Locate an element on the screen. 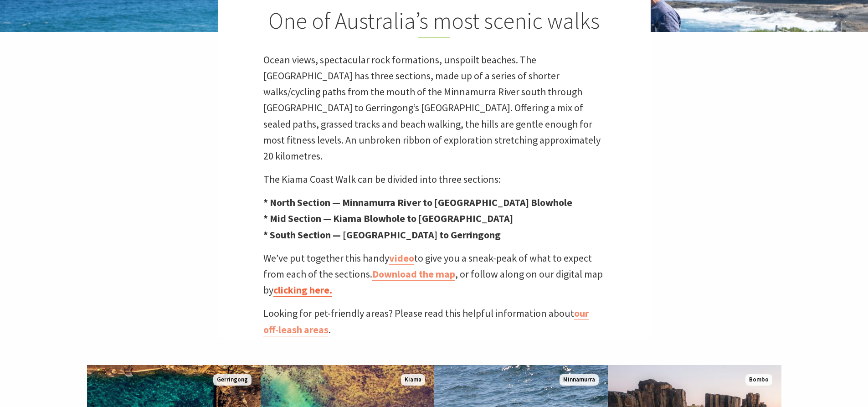  p: The Kiama Coast Walk can be divided into three sections: is located at coordinates (434, 179).